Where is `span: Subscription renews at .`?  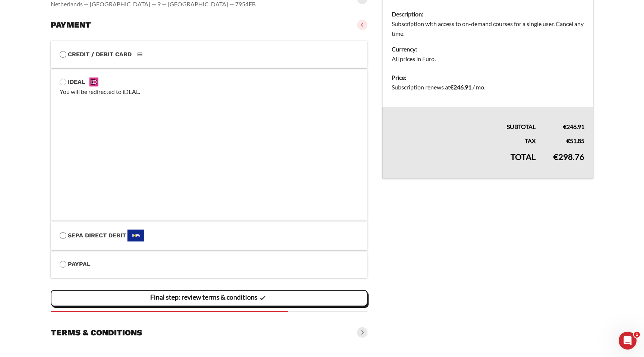 span: Subscription renews at . is located at coordinates (438, 87).